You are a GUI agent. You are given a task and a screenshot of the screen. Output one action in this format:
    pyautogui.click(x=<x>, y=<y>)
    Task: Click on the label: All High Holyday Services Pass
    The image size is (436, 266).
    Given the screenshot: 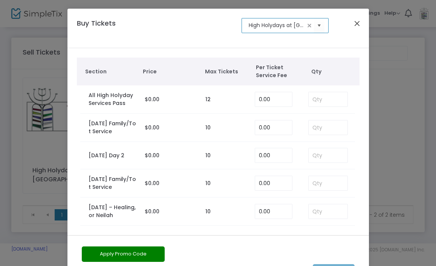 What is the action you would take?
    pyautogui.click(x=113, y=99)
    